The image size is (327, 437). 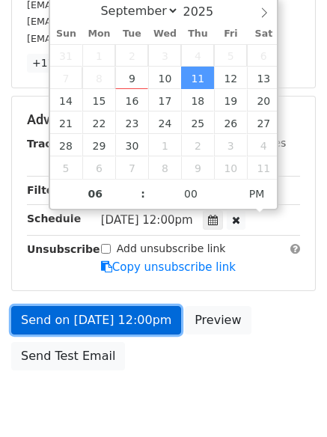 I want to click on span: September 17, 2025, so click(x=165, y=100).